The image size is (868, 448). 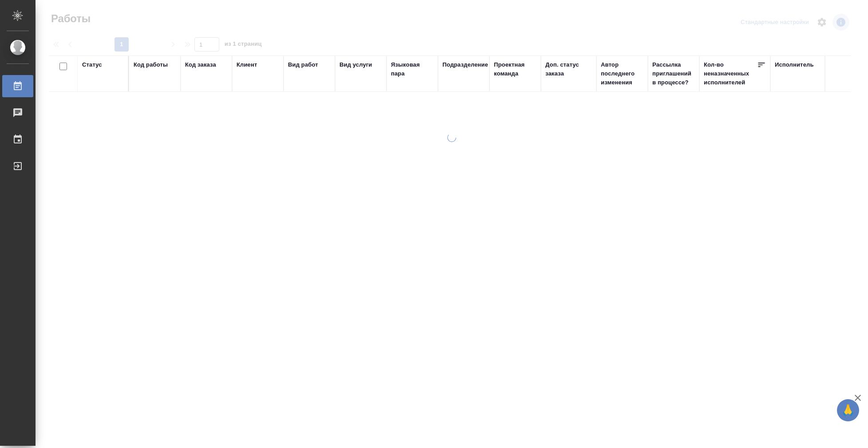 I want to click on div: Клиент, so click(x=247, y=65).